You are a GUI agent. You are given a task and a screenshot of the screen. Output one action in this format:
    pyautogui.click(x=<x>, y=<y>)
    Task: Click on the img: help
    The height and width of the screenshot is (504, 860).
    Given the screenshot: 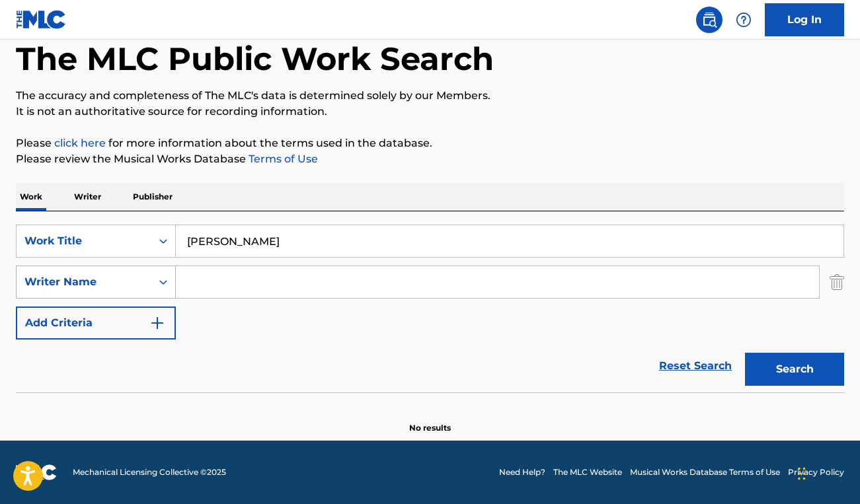 What is the action you would take?
    pyautogui.click(x=744, y=20)
    